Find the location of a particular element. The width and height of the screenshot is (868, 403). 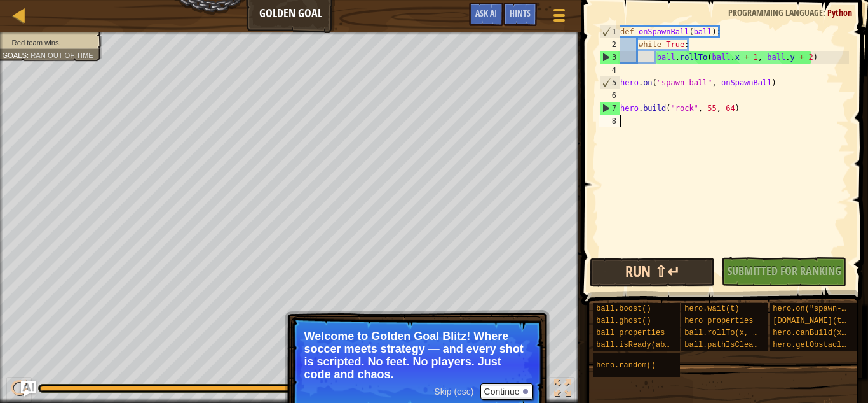

span: hero.canBuild(x, y) is located at coordinates (816, 332).